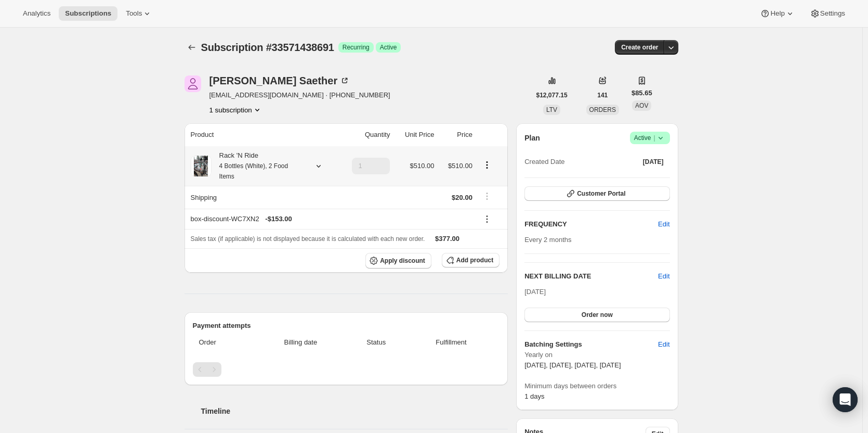 This screenshot has height=433, width=868. What do you see at coordinates (261, 135) in the screenshot?
I see `th: Product` at bounding box center [261, 135].